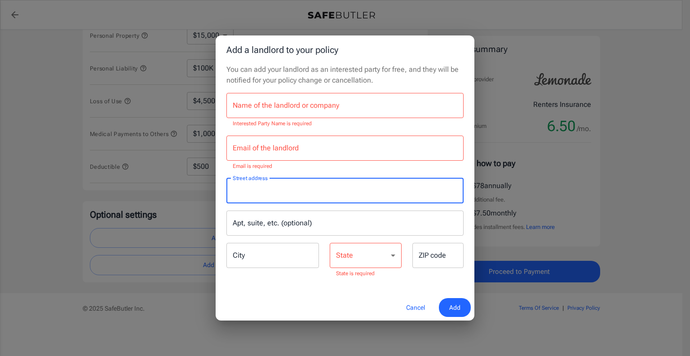 Image resolution: width=690 pixels, height=356 pixels. Describe the element at coordinates (366, 274) in the screenshot. I see `p: State is required` at that location.